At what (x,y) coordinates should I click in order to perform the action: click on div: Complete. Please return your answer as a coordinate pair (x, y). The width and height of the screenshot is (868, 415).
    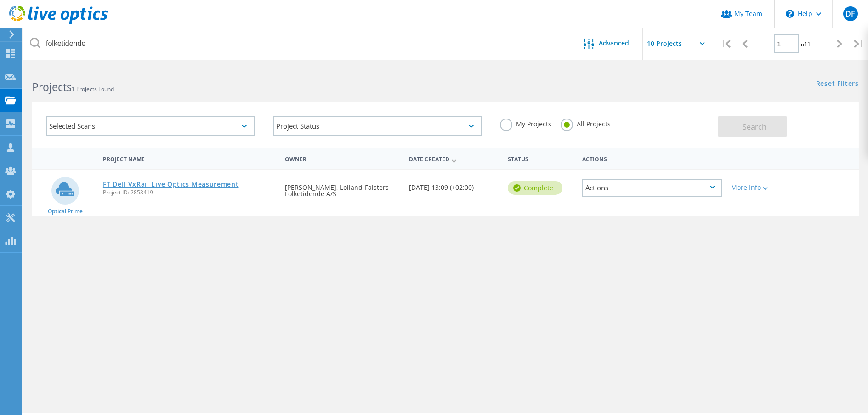
    Looking at the image, I should click on (535, 188).